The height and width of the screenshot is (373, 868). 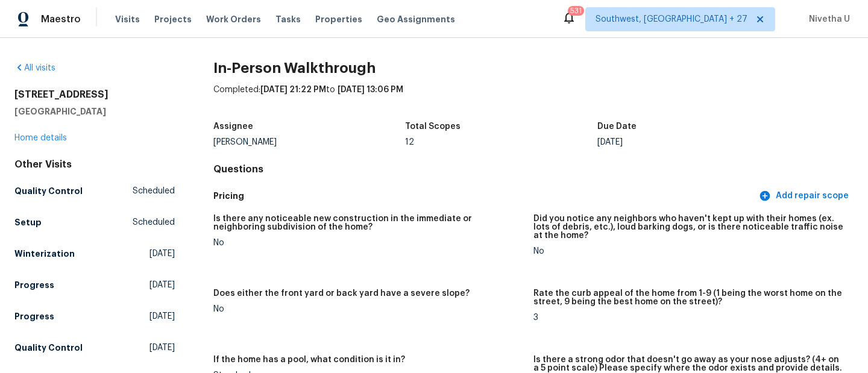 I want to click on div: 12, so click(x=500, y=142).